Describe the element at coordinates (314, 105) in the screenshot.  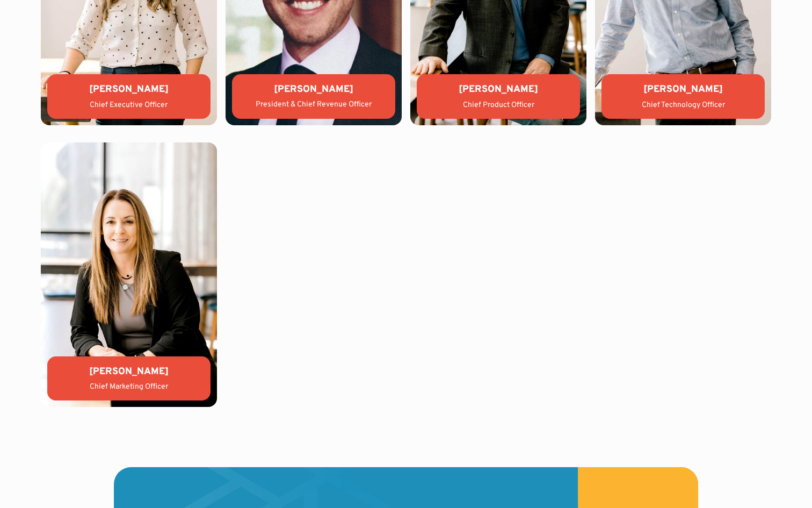
I see `div: President & Chief Revenue Officer` at that location.